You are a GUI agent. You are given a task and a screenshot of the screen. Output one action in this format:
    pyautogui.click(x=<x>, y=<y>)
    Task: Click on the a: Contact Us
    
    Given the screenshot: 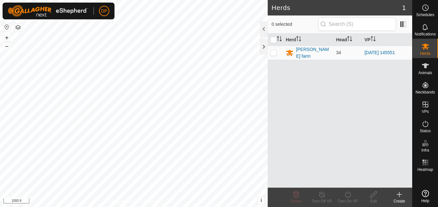 What is the action you would take?
    pyautogui.click(x=150, y=202)
    